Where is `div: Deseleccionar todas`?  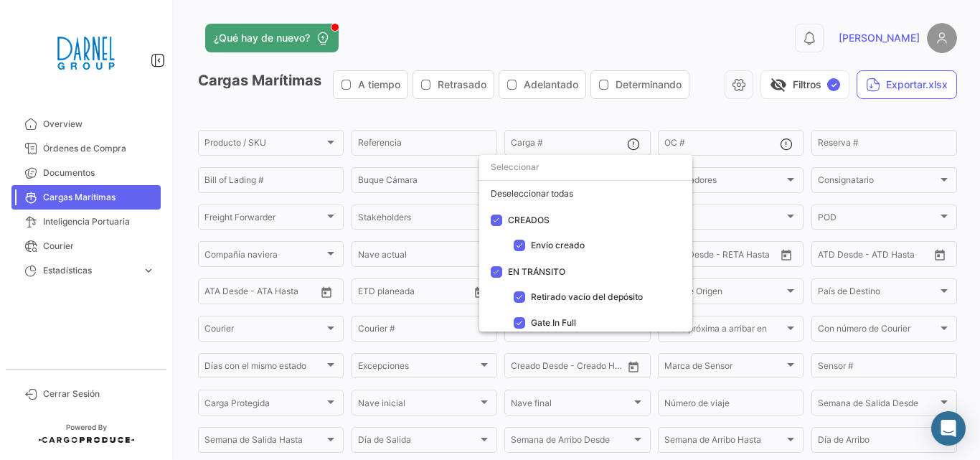 div: Deseleccionar todas is located at coordinates (585, 194).